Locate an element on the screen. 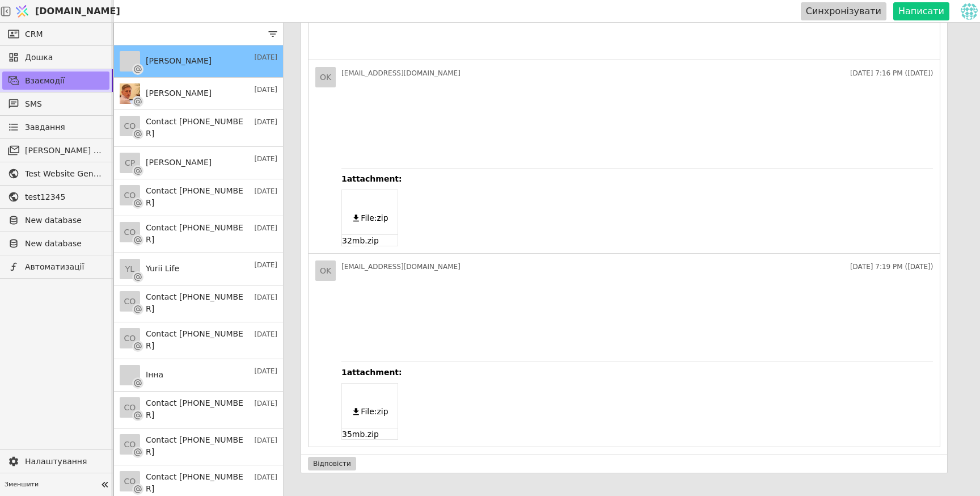 The width and height of the screenshot is (980, 496). a: Написати is located at coordinates (921, 11).